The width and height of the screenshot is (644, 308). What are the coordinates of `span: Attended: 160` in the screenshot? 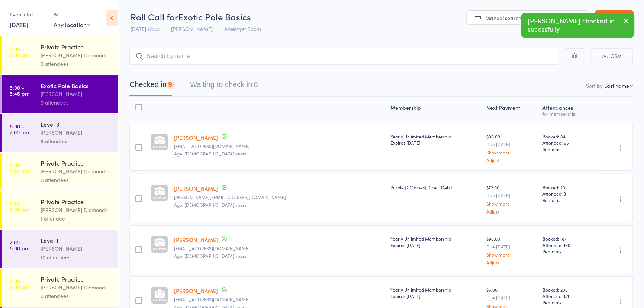 It's located at (567, 245).